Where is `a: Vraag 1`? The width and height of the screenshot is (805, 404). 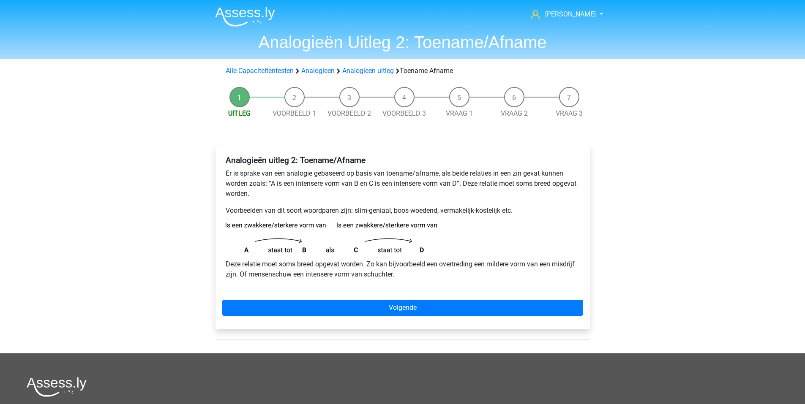
a: Vraag 1 is located at coordinates (459, 113).